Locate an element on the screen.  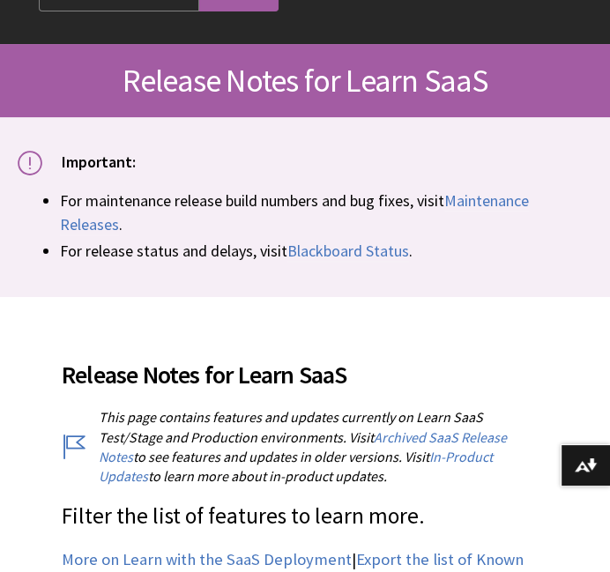
span: Release Notes for Learn SaaS is located at coordinates (305, 80).